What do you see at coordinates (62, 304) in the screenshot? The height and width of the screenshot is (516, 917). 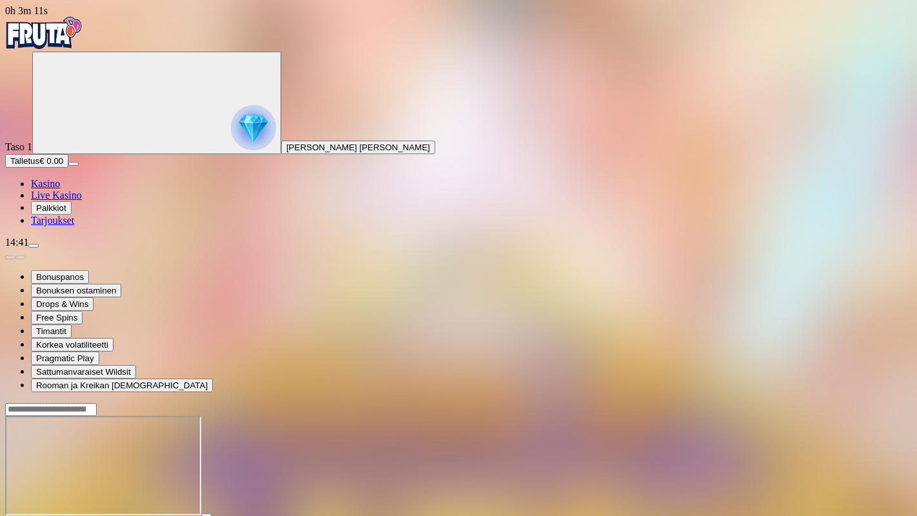 I see `button: Drops & Wins` at bounding box center [62, 304].